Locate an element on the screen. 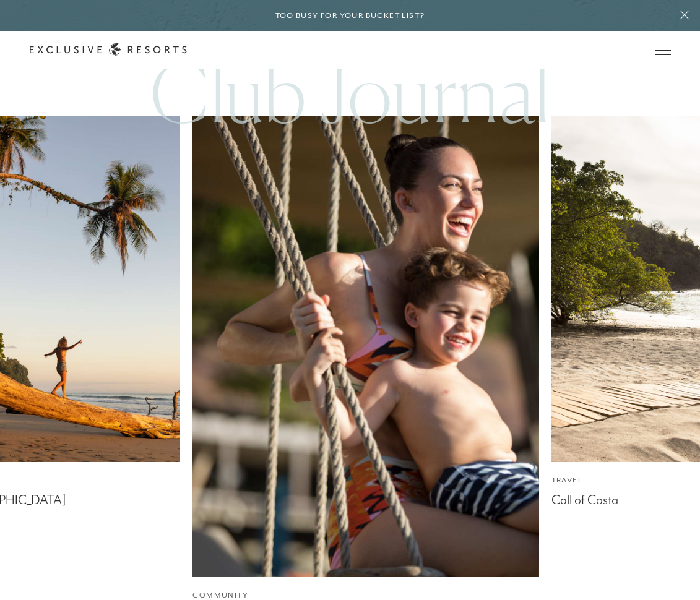  h6: Too busy for your bucket list? is located at coordinates (350, 16).